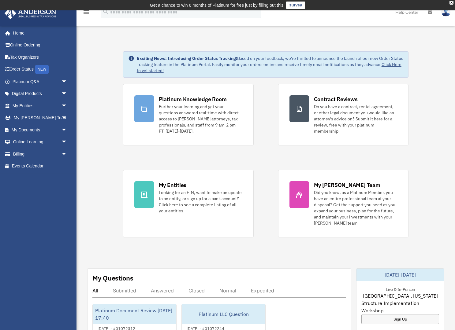 This screenshot has width=455, height=330. What do you see at coordinates (40, 166) in the screenshot?
I see `a: Events Calendar` at bounding box center [40, 166].